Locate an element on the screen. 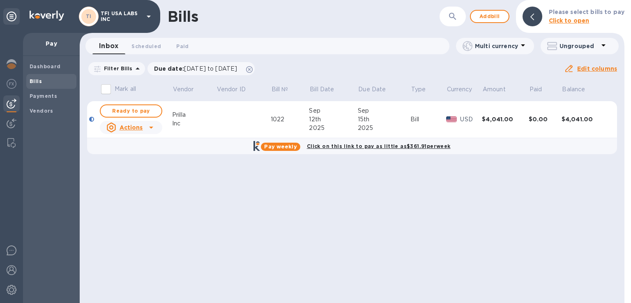 The image size is (631, 303). u: Edit columns is located at coordinates (597, 69).